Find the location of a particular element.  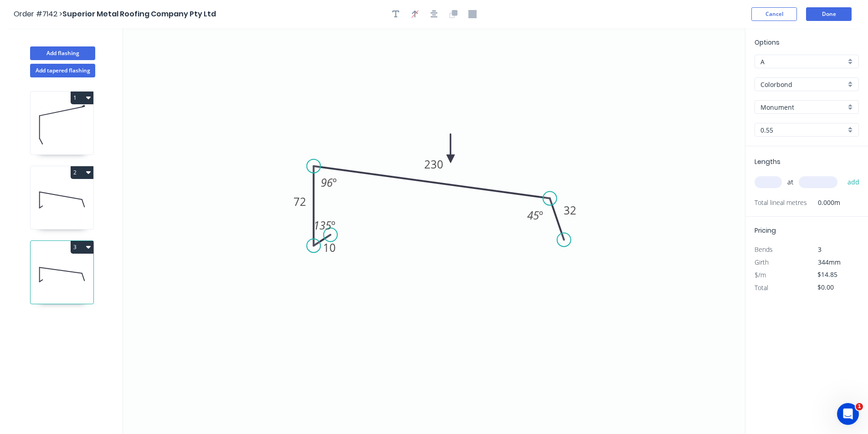

span: Girth is located at coordinates (761, 262).